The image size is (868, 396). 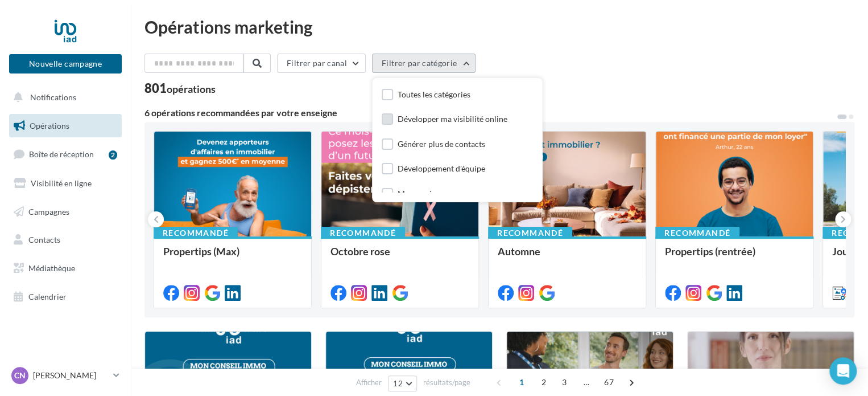 What do you see at coordinates (113, 155) in the screenshot?
I see `div: 2` at bounding box center [113, 155].